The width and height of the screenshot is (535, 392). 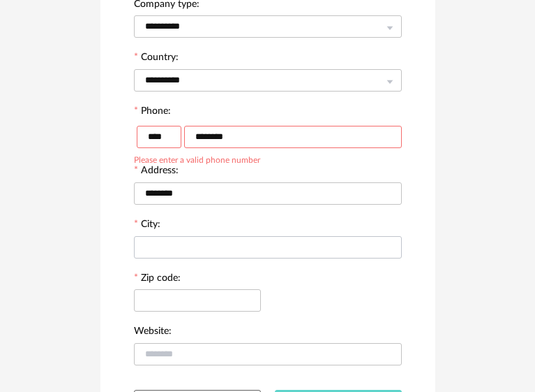 What do you see at coordinates (148, 225) in the screenshot?
I see `label: City:` at bounding box center [148, 225].